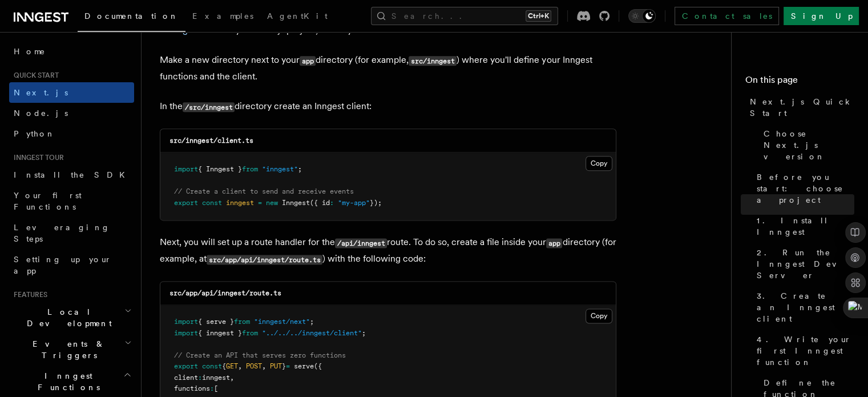 This screenshot has width=868, height=397. What do you see at coordinates (192, 389) in the screenshot?
I see `span: functions` at bounding box center [192, 389].